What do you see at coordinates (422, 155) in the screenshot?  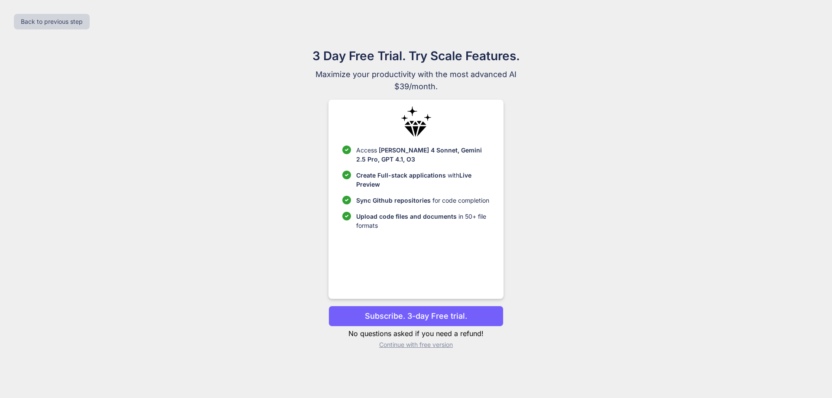 I see `p: Access` at bounding box center [422, 155].